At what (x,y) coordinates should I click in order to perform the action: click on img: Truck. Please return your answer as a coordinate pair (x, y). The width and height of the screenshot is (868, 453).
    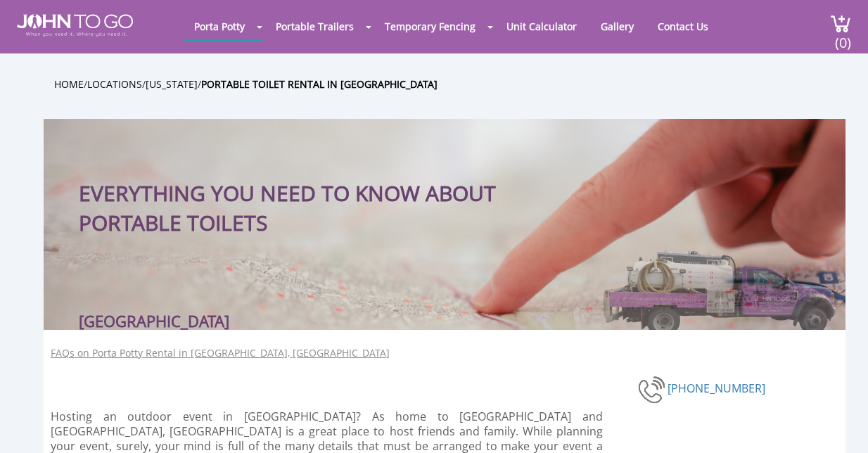
    Looking at the image, I should click on (716, 288).